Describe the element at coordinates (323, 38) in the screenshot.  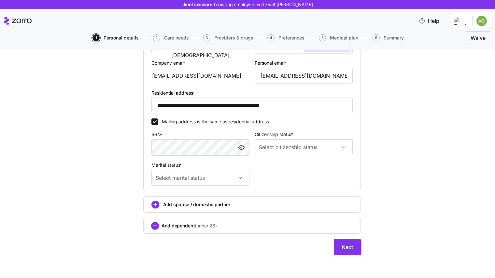
I see `span: 5` at that location.